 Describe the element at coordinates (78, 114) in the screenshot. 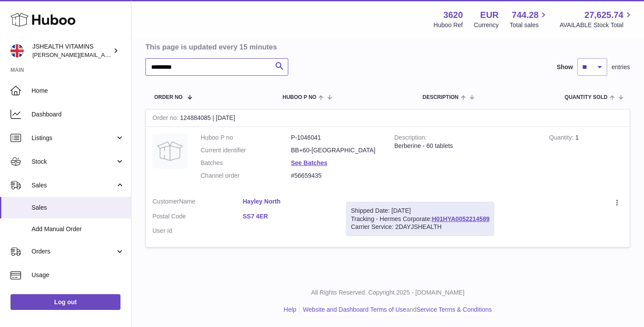

I see `span: Dashboard` at that location.